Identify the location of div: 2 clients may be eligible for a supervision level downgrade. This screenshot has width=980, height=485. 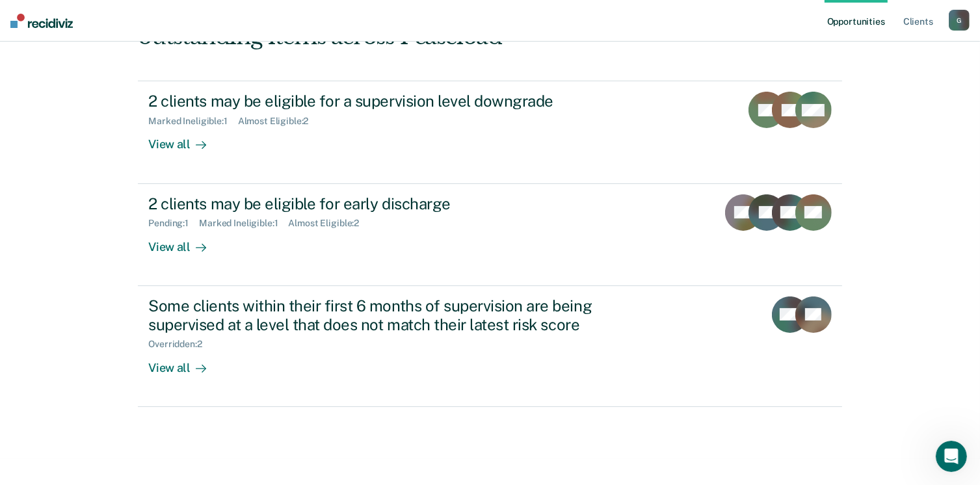
(376, 101).